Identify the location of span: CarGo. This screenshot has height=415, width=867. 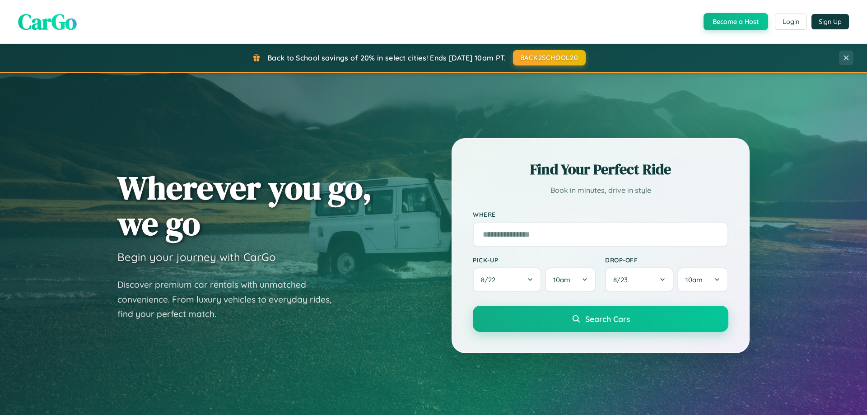
(47, 22).